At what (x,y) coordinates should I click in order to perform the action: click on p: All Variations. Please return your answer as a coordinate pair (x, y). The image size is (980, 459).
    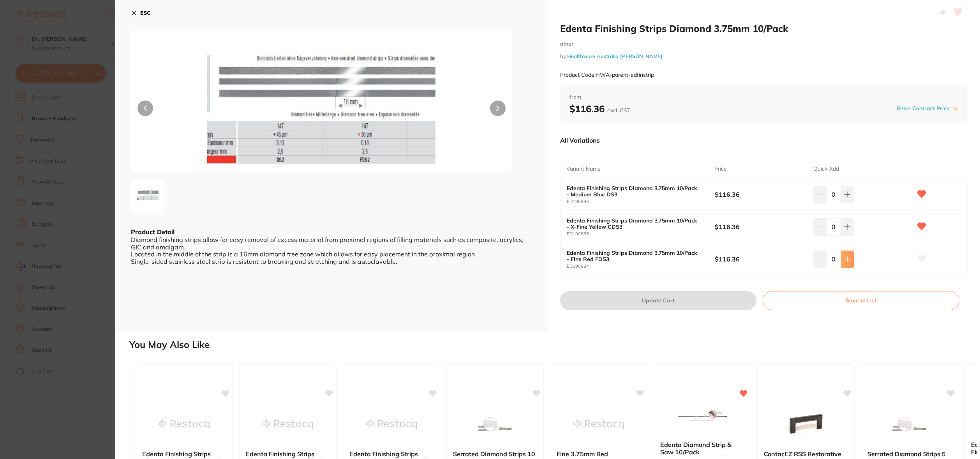
    Looking at the image, I should click on (580, 140).